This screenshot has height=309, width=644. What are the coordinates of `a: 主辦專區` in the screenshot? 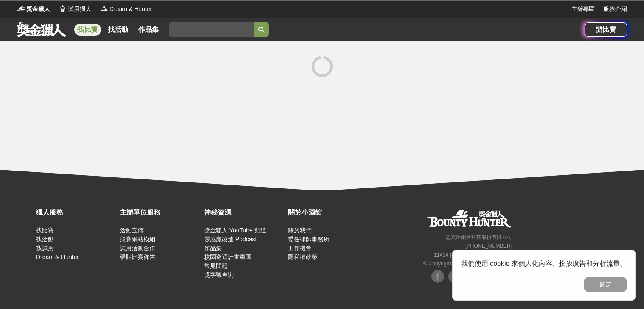 It's located at (582, 9).